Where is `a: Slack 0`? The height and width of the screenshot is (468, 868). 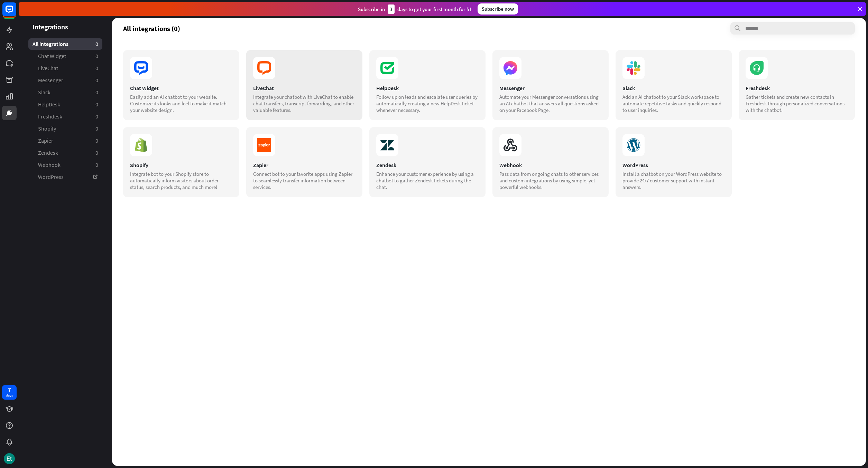 a: Slack 0 is located at coordinates (66, 92).